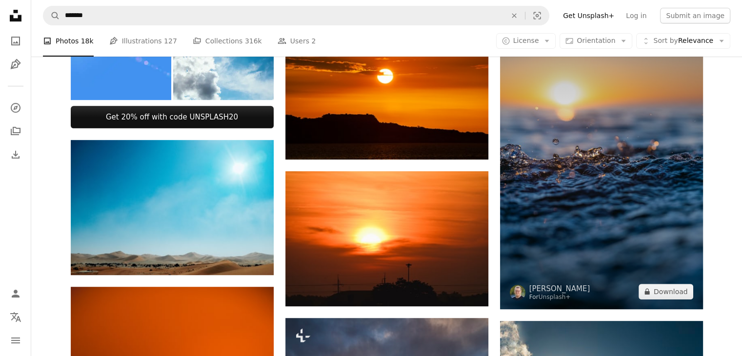 This screenshot has height=356, width=742. What do you see at coordinates (514, 16) in the screenshot?
I see `button: Clear` at bounding box center [514, 16].